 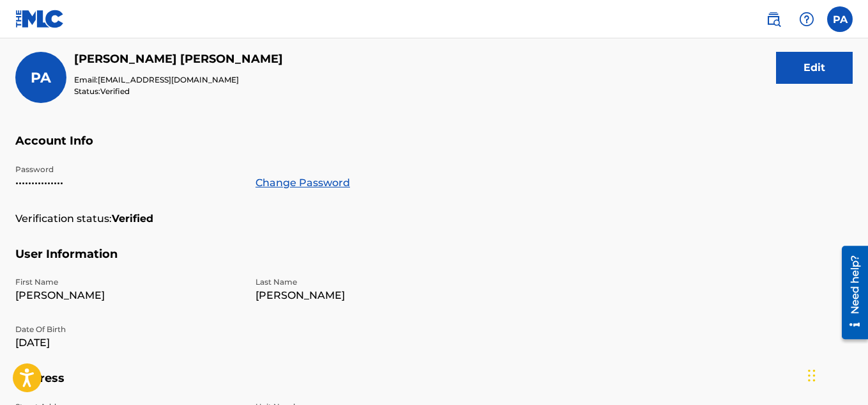 What do you see at coordinates (368, 282) in the screenshot?
I see `p: Last Name` at bounding box center [368, 282].